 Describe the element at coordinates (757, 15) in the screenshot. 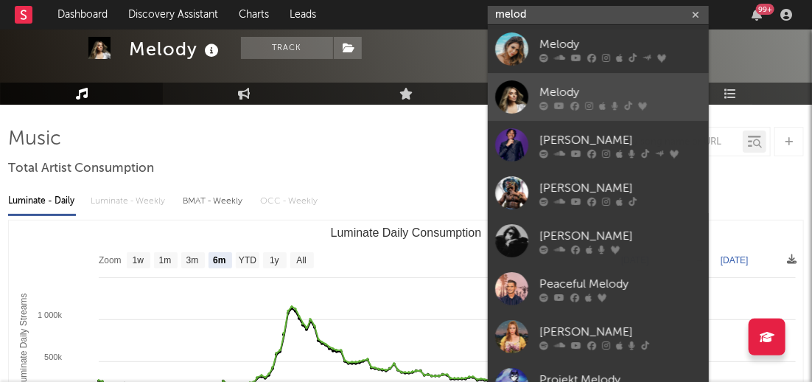

I see `button: 99+` at that location.